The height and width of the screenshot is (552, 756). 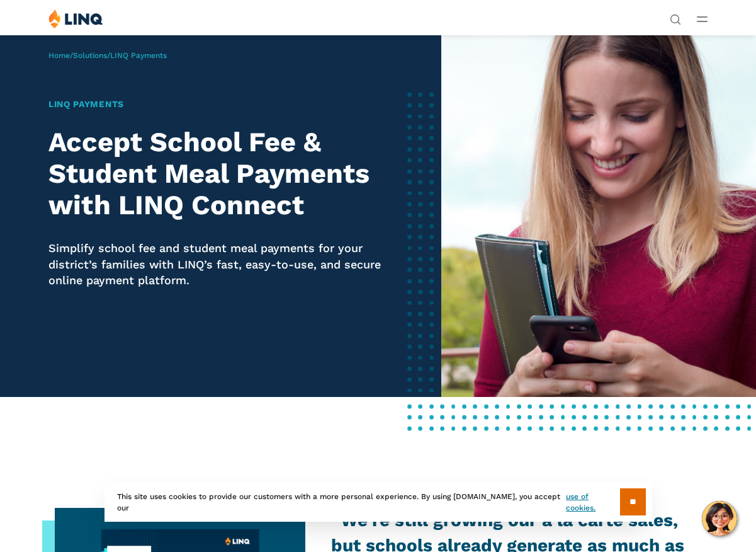 I want to click on p: Simplify school fee and student meal payments for your district’s families with LINQ’s fast, easy..., so click(x=221, y=264).